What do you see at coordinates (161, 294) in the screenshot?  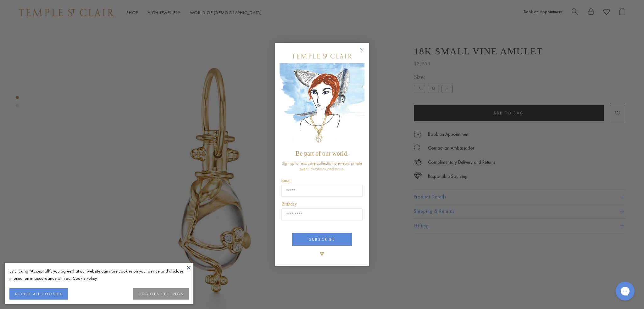 I see `button: COOKIES SETTINGS` at bounding box center [161, 294].